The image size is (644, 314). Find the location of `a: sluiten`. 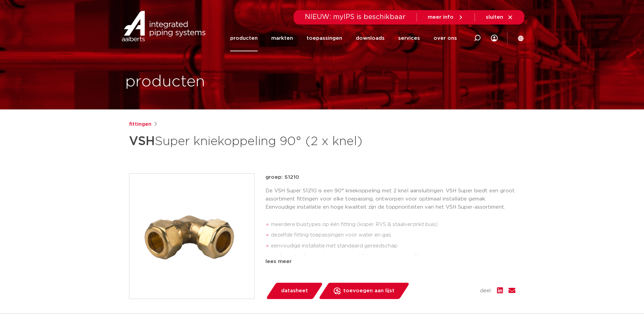

a: sluiten is located at coordinates (499, 18).